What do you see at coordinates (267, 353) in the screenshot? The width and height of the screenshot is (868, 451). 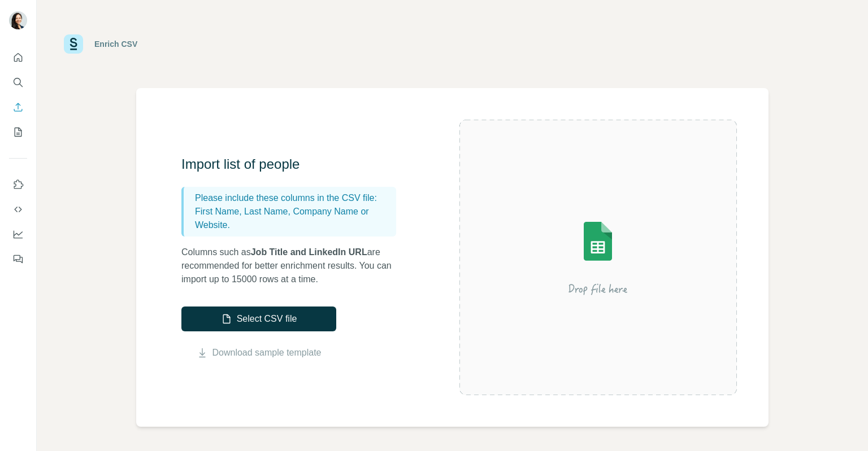 I see `a: Download sample template` at bounding box center [267, 353].